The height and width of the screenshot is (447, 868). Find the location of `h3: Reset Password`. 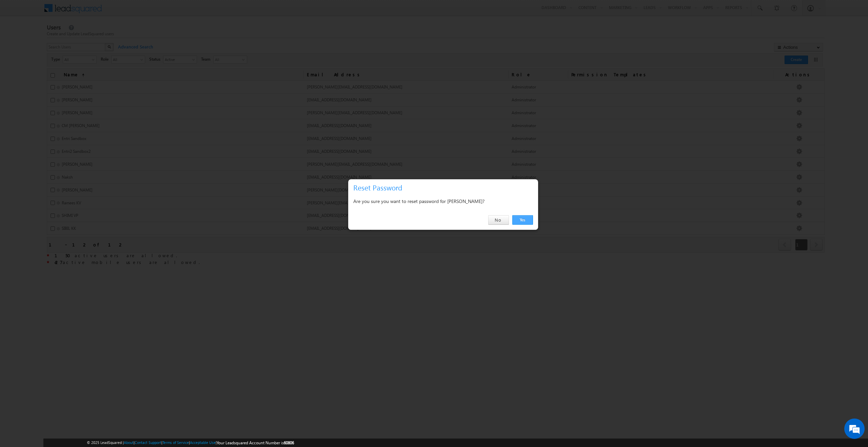

h3: Reset Password is located at coordinates (444, 188).